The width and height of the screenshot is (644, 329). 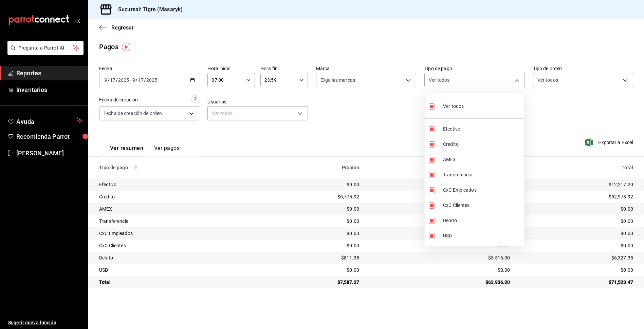 I want to click on span: Transferencia, so click(x=482, y=175).